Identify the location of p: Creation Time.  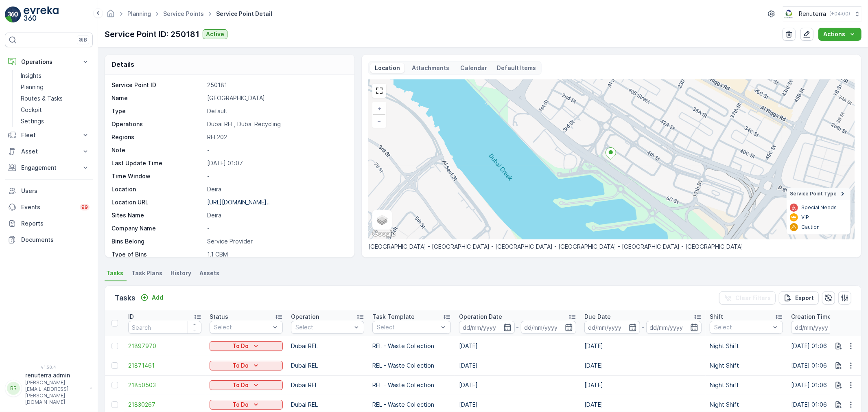
(811, 317).